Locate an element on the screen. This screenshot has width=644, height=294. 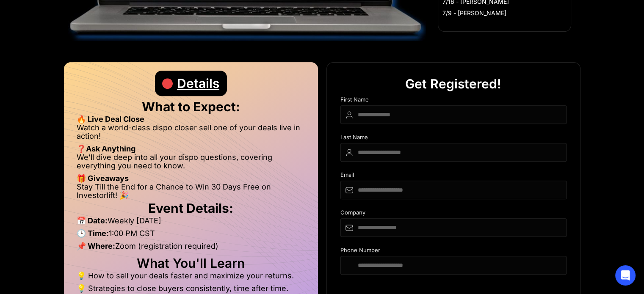
li: 1:00 PM CST is located at coordinates (191, 236).